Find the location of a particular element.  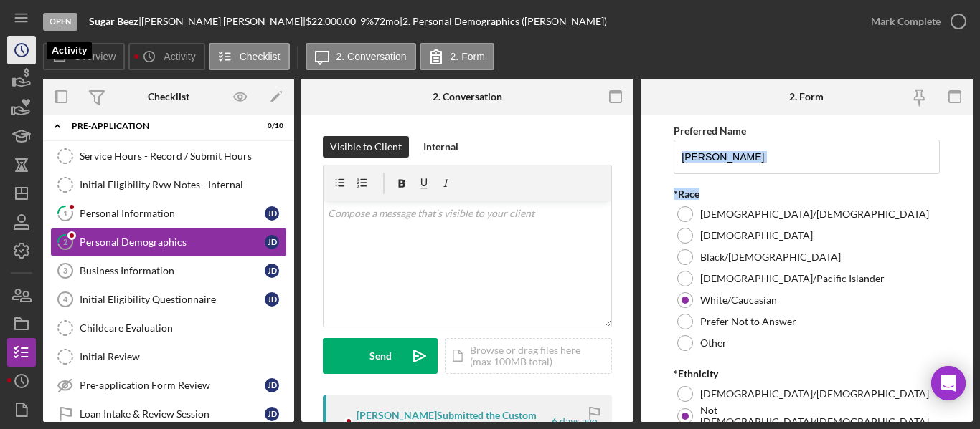

div: *Race is located at coordinates (807, 194).